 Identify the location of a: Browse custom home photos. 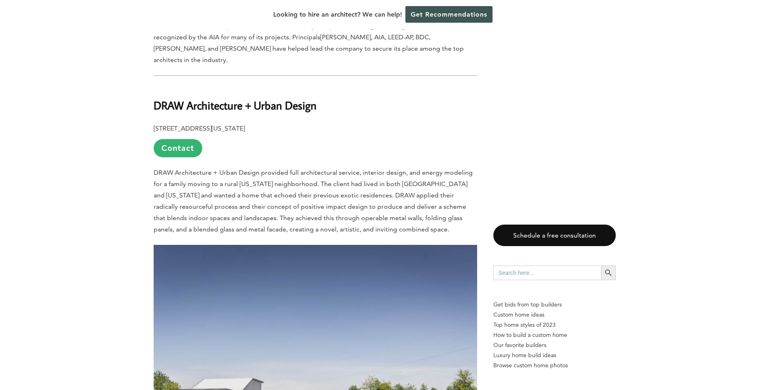
(555, 365).